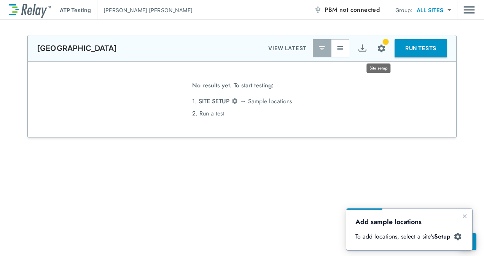 The image size is (484, 256). What do you see at coordinates (469, 10) in the screenshot?
I see `img: Drawer Icon` at bounding box center [469, 10].